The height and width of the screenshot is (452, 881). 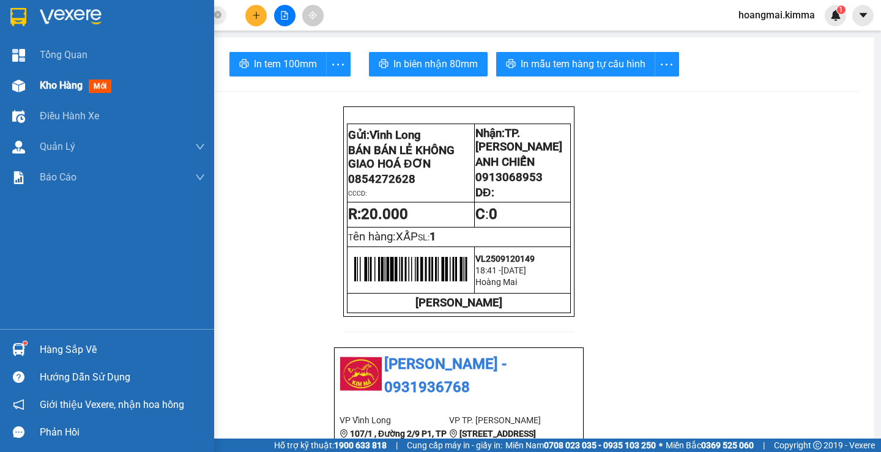 What do you see at coordinates (18, 377) in the screenshot?
I see `span: question-circle` at bounding box center [18, 377].